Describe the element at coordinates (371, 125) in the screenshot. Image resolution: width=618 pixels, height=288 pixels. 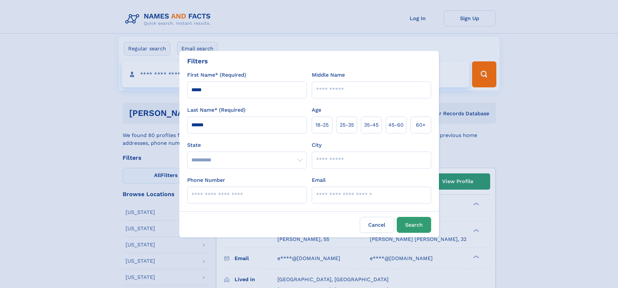
I see `span: 35‑45` at that location.